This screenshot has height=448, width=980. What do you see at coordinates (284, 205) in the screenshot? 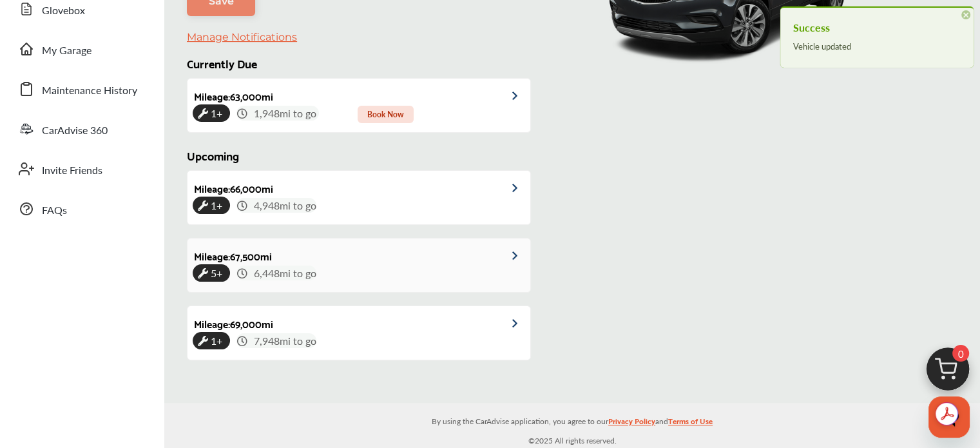
I see `span: 4,948 mi to go` at bounding box center [284, 205].